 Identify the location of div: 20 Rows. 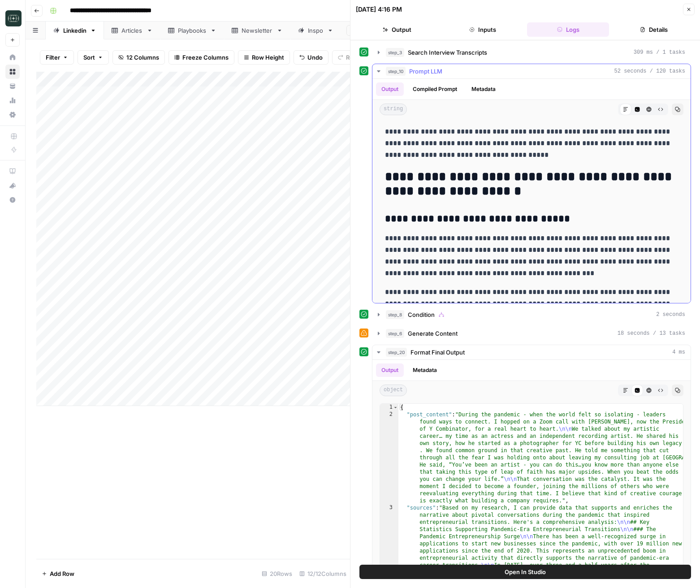
(277, 573).